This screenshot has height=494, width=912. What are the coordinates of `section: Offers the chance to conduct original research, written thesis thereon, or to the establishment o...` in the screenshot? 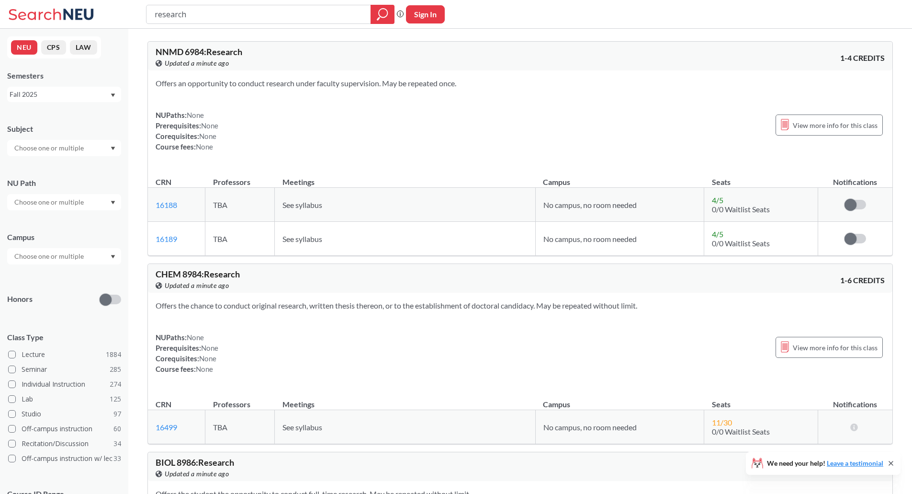 It's located at (520, 305).